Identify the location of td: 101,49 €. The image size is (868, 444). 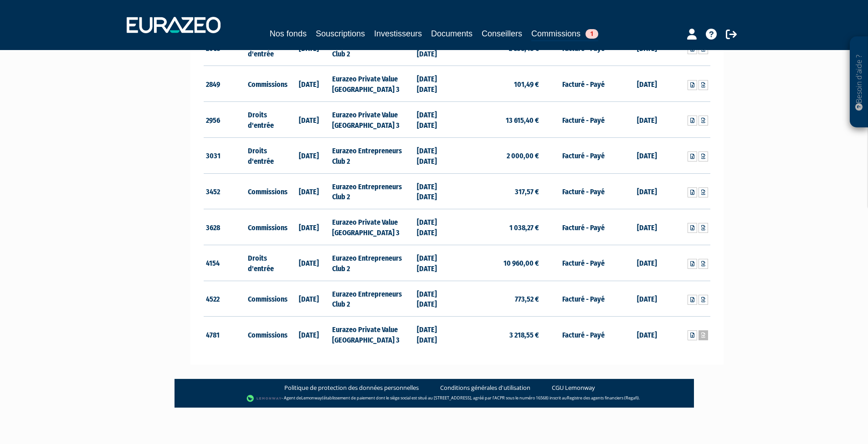
(499, 84).